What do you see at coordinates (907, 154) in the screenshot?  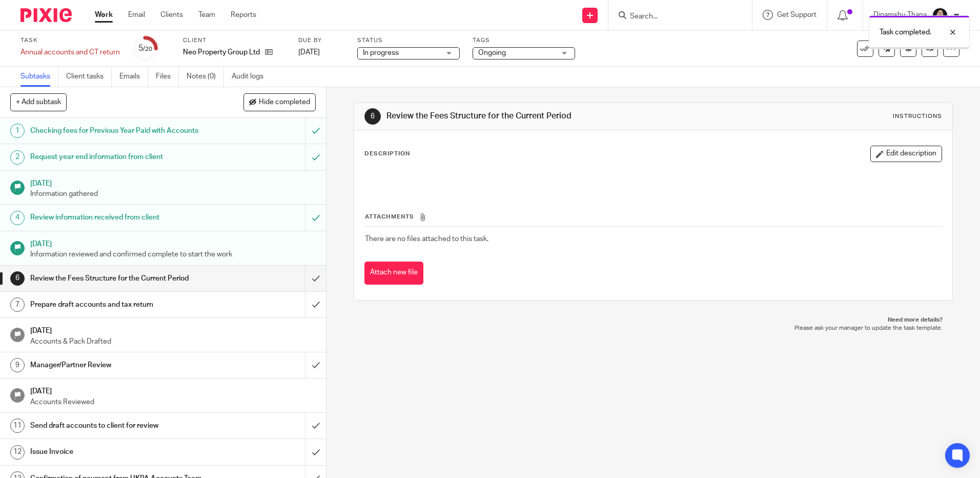 I see `button: Edit description` at bounding box center [907, 154].